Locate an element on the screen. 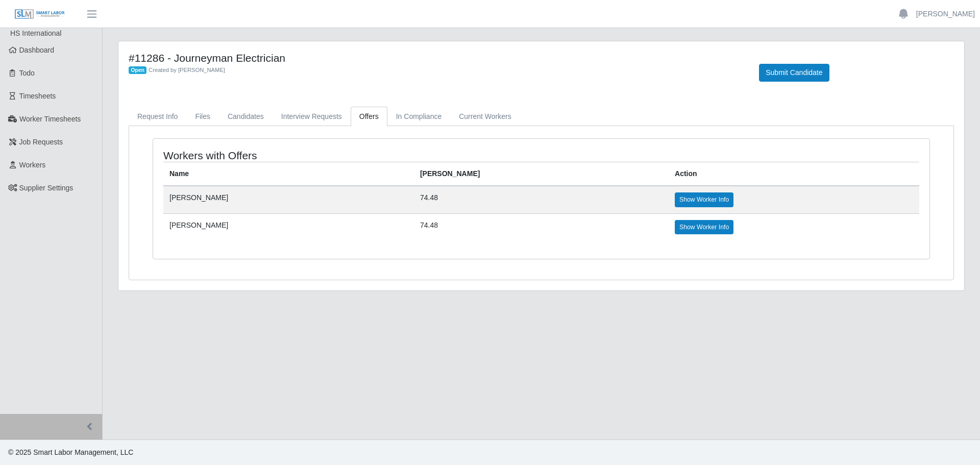 The height and width of the screenshot is (465, 980). a: Offers is located at coordinates (369, 116).